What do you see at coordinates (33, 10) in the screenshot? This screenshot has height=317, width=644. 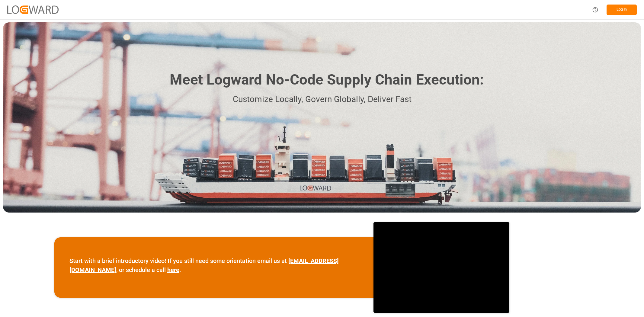 I see `img: Logward_new_orange.png` at bounding box center [33, 10].